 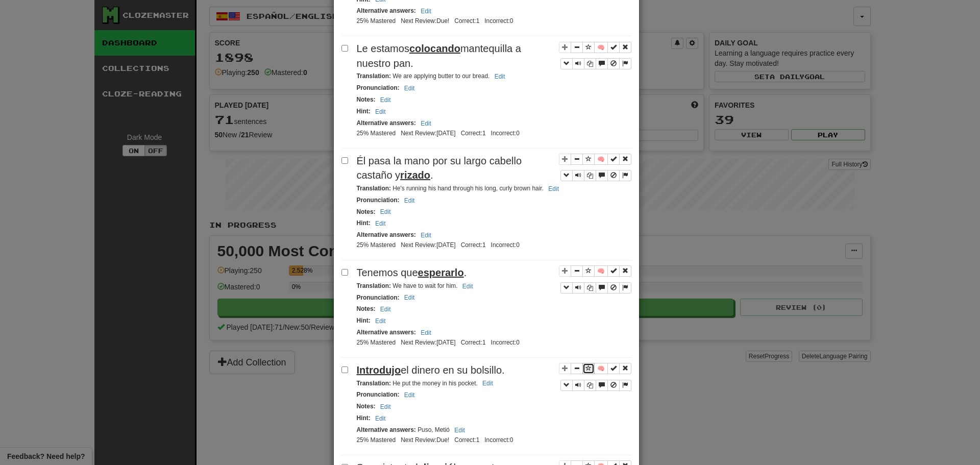 I want to click on span: Él pasa la mano por su largo cabello castaño y ., so click(x=439, y=168).